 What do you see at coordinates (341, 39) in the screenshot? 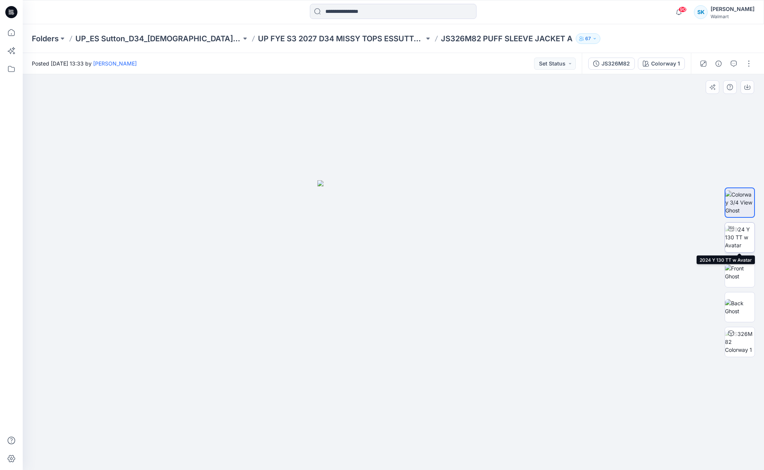
I see `p: UP FYE S3 2027 D34 MISSY TOPS ESSUTTON` at bounding box center [341, 39].